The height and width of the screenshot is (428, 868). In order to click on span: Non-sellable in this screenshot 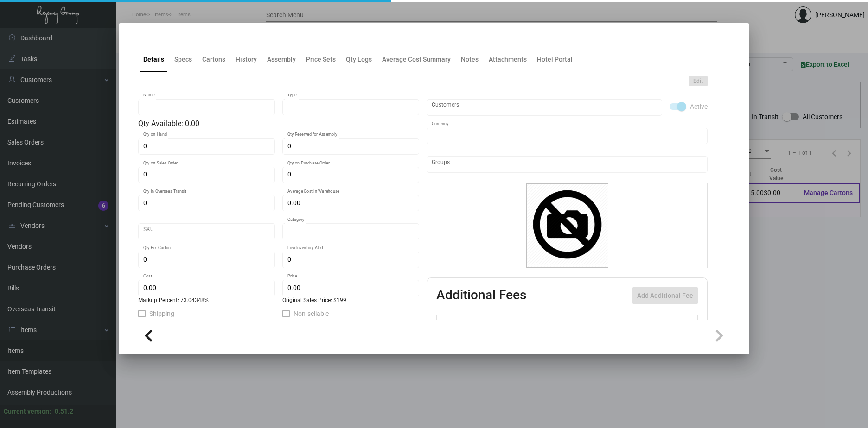, I will do `click(311, 314)`.